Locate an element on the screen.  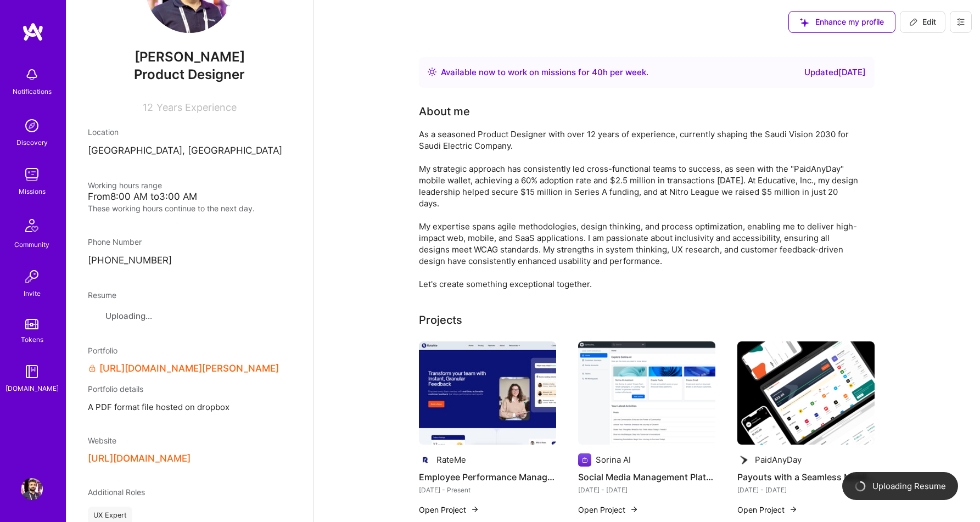
div: RateMe is located at coordinates (451, 459).